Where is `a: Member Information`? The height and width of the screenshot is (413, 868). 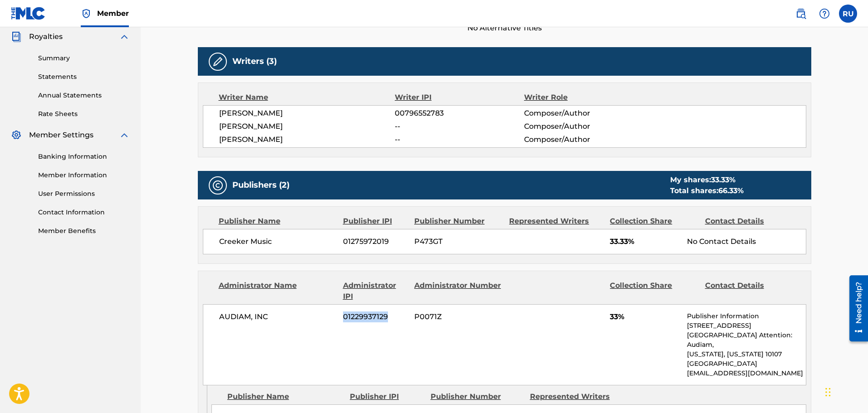 a: Member Information is located at coordinates (84, 175).